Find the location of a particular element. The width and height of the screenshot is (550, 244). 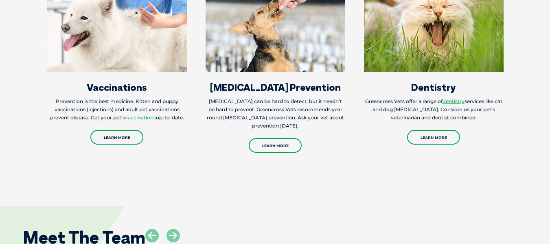

h3: Vaccinations is located at coordinates (117, 87).